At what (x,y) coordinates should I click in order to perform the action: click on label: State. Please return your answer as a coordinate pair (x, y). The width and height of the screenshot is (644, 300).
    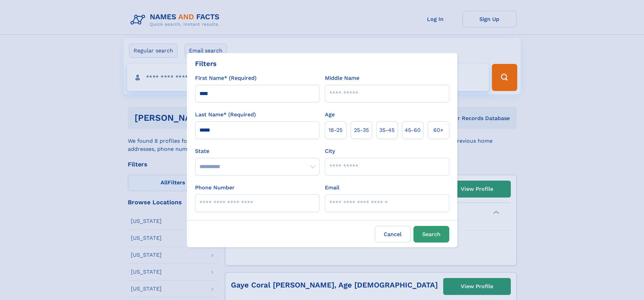
    Looking at the image, I should click on (257, 151).